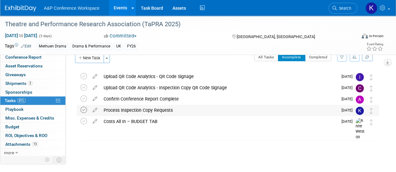  I want to click on a: Shipments2, so click(33, 84).